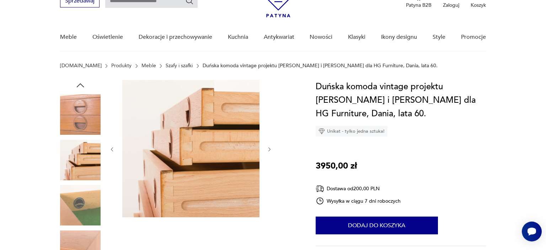 Image resolution: width=546 pixels, height=250 pixels. Describe the element at coordinates (279, 37) in the screenshot. I see `a: Antykwariat` at that location.